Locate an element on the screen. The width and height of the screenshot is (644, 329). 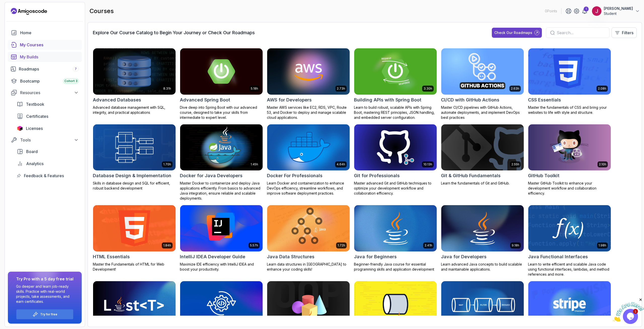
div: My Courses is located at coordinates (49, 44).